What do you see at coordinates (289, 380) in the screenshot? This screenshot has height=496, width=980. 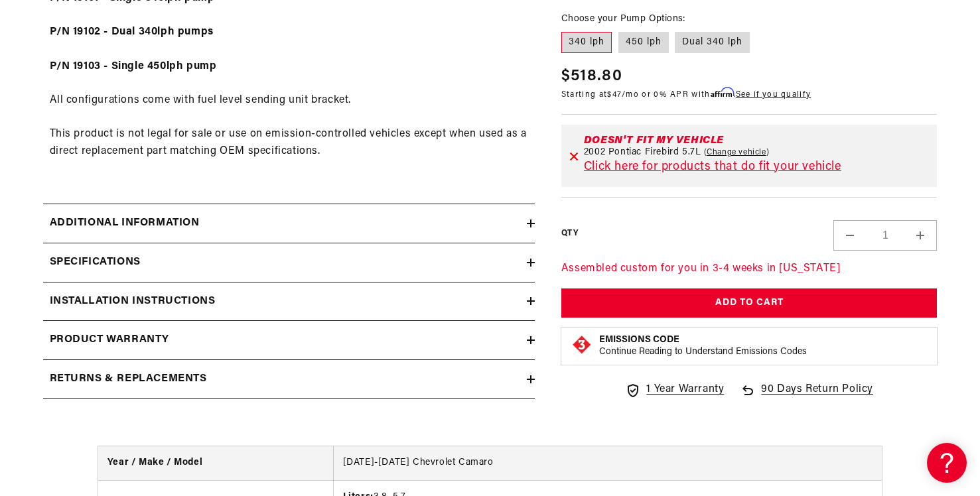 I see `summary: Returns & replacements` at bounding box center [289, 380].